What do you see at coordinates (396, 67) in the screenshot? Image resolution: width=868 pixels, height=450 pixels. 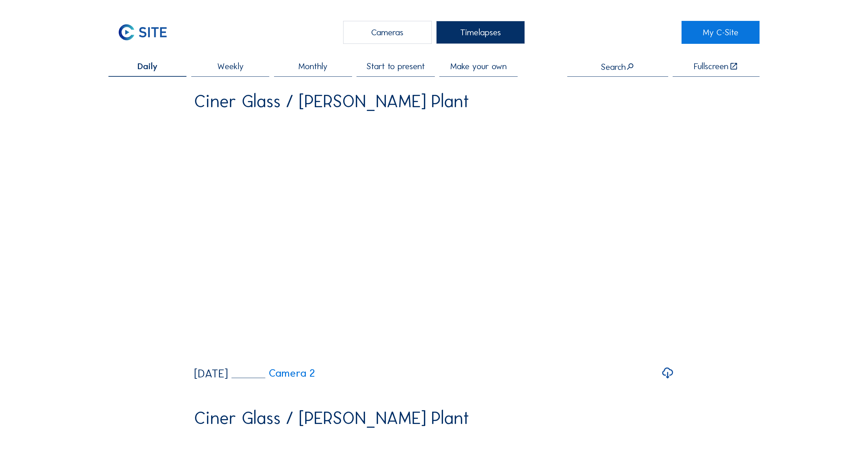 I see `span: Start to present` at bounding box center [396, 67].